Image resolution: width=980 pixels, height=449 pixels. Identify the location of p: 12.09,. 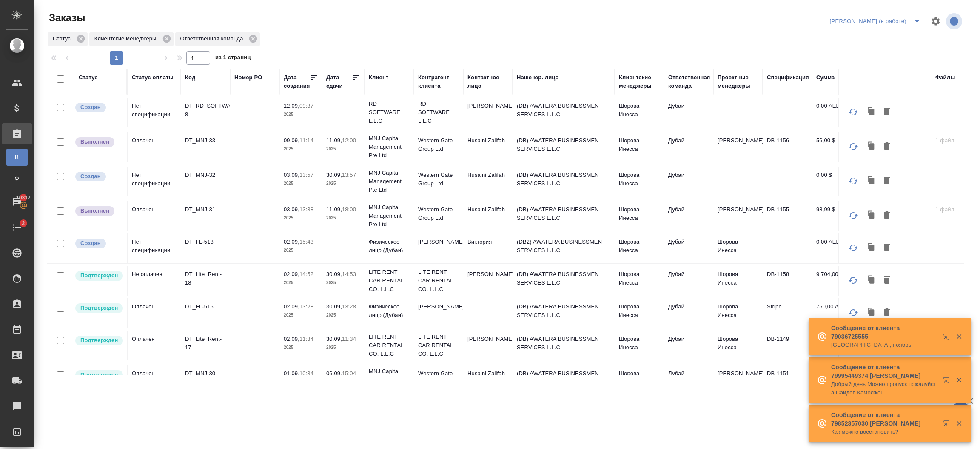
(291, 106).